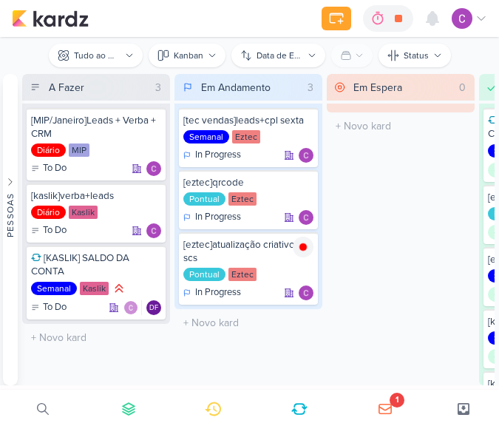  What do you see at coordinates (95, 55) in the screenshot?
I see `button: Tudo ao Meu Redor` at bounding box center [95, 55].